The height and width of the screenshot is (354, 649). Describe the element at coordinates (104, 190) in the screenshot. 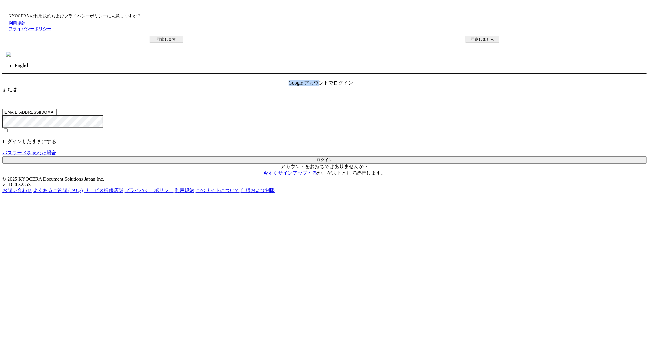

I see `a: サービス提供店舗` at that location.